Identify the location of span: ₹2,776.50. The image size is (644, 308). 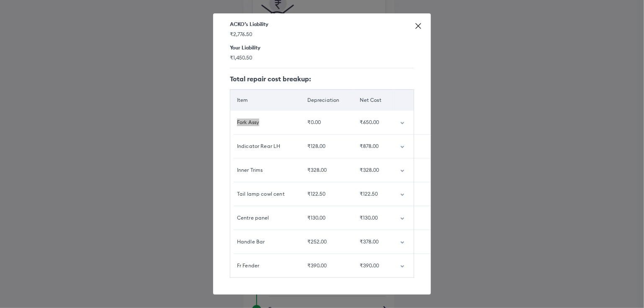
(322, 34).